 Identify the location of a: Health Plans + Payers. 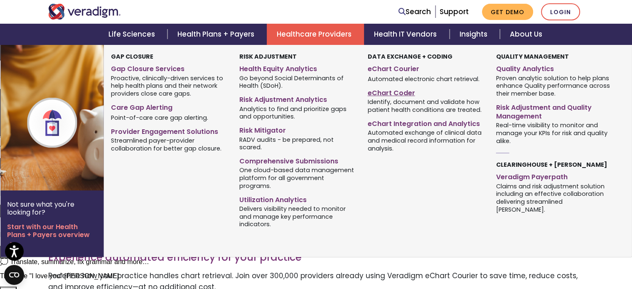
(217, 34).